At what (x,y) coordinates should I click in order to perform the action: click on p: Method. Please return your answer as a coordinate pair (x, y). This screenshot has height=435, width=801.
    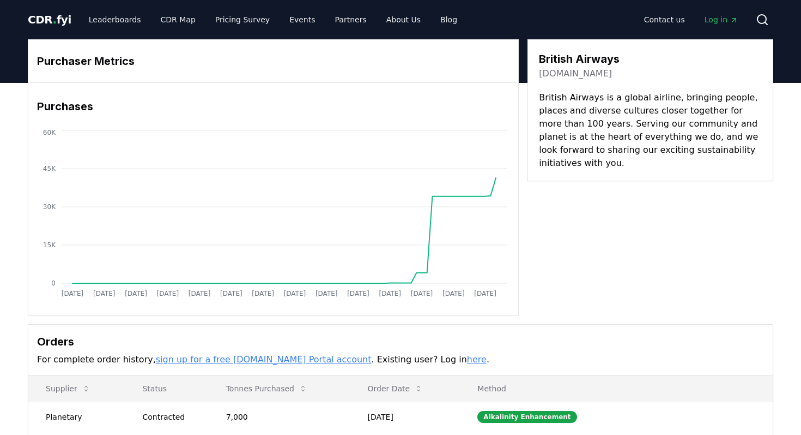
    Looking at the image, I should click on (617, 388).